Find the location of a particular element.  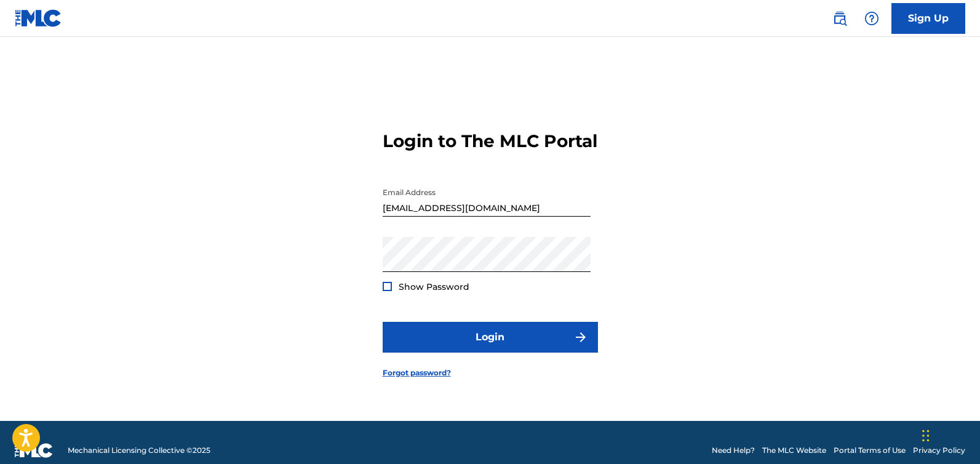

span: Show Password is located at coordinates (433, 287).